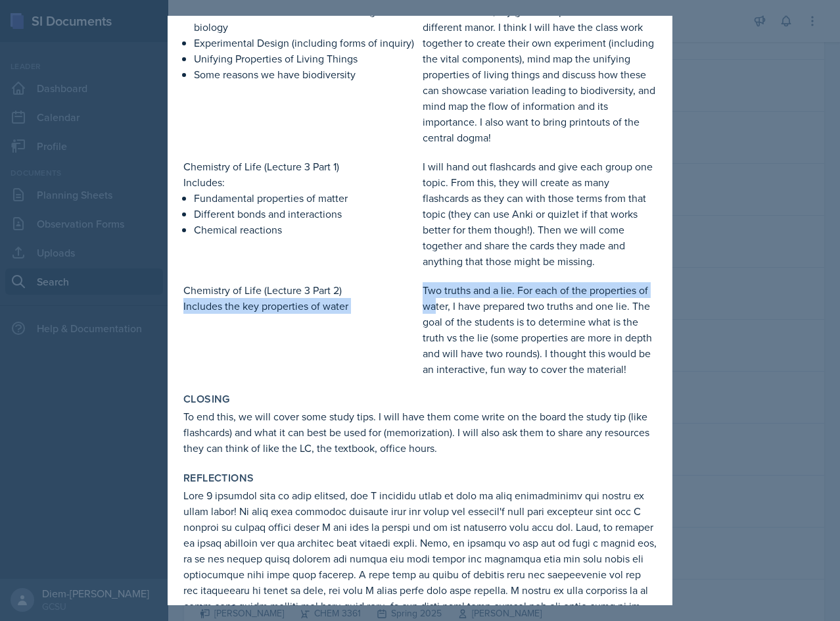 Image resolution: width=840 pixels, height=621 pixels. Describe the element at coordinates (306, 59) in the screenshot. I see `p: Unifying Properties of Living Things` at that location.